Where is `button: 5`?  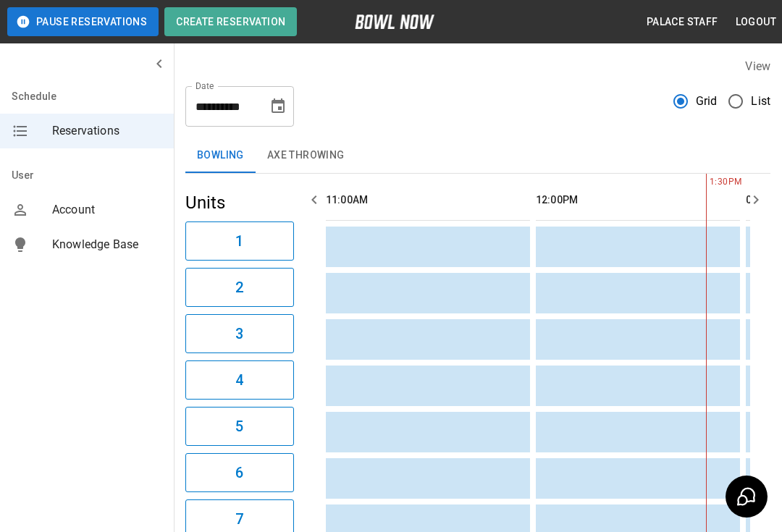
button: 5 is located at coordinates (240, 426).